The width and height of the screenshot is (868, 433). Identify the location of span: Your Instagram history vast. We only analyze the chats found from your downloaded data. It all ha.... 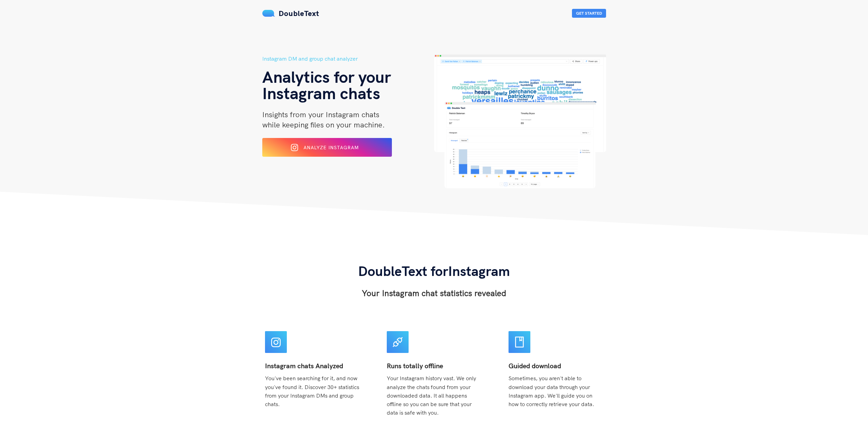
(432, 395).